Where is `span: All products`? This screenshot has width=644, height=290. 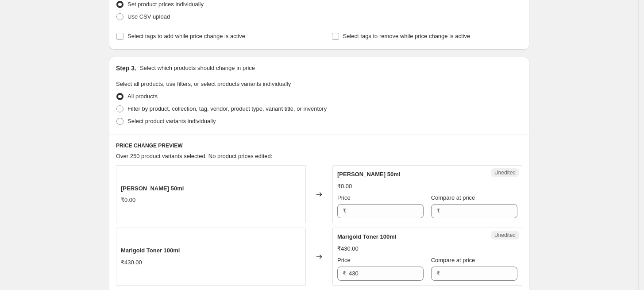
span: All products is located at coordinates (142, 96).